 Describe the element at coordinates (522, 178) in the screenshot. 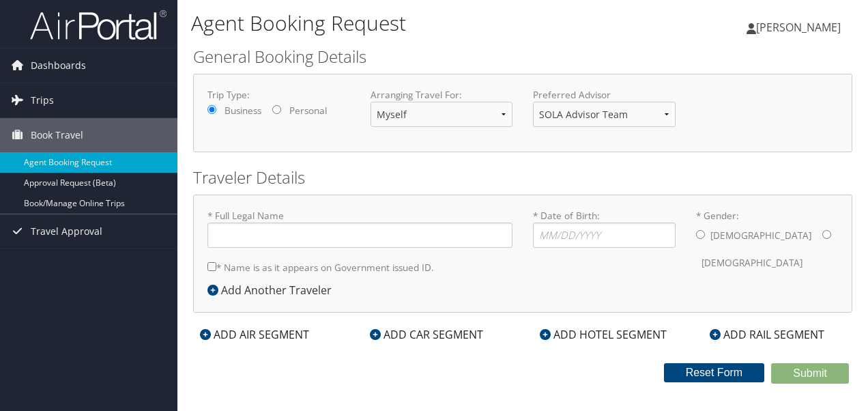

I see `h2: Traveler Details` at that location.